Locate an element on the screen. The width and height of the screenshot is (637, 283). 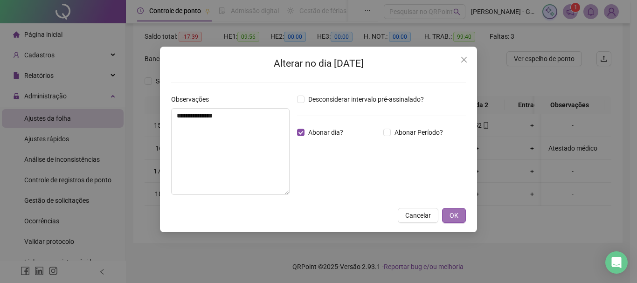
span: Desconsiderar intervalo pré-assinalado? is located at coordinates (366, 99).